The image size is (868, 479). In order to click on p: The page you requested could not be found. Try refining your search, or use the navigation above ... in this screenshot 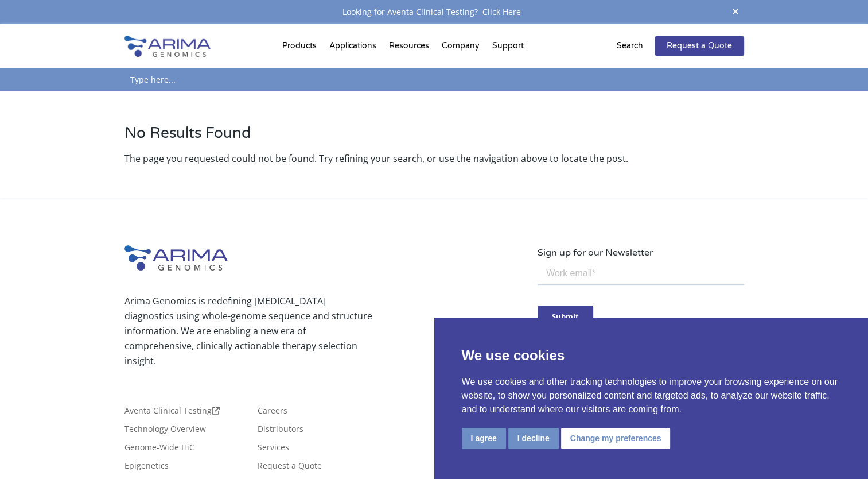, I will do `click(434, 159)`.